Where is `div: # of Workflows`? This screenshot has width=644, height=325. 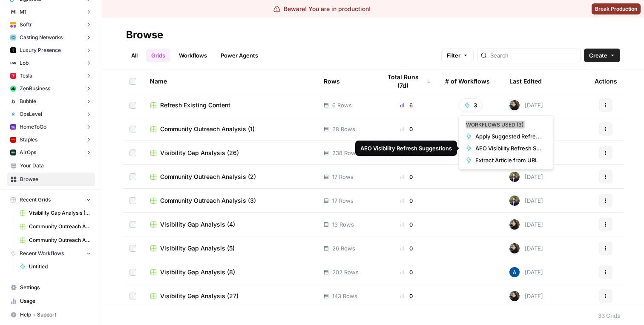 div: # of Workflows is located at coordinates (467, 81).